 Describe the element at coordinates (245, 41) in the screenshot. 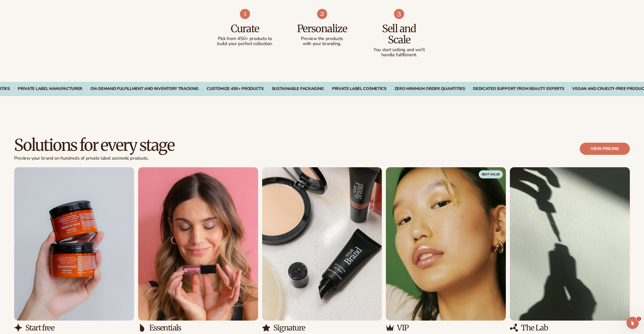

I see `p: Pick from 450+ products to build your perfect collection.` at that location.